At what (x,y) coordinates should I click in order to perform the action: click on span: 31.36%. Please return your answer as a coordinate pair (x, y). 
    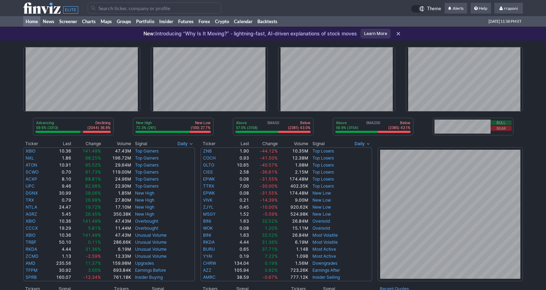
    Looking at the image, I should click on (269, 242).